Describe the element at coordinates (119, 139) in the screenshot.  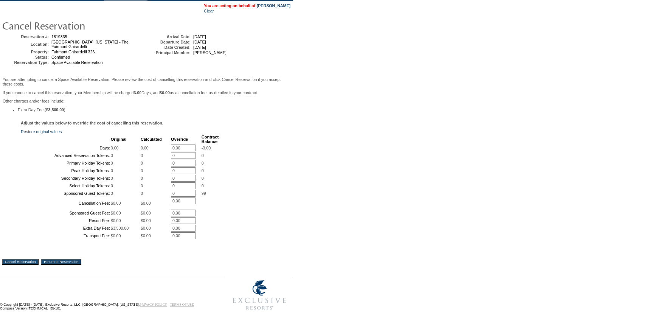
I see `b: Original` at that location.